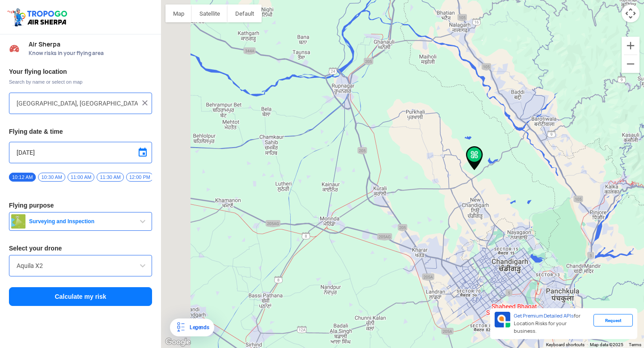 Image resolution: width=644 pixels, height=348 pixels. Describe the element at coordinates (91, 44) in the screenshot. I see `span: Air Sherpa` at that location.